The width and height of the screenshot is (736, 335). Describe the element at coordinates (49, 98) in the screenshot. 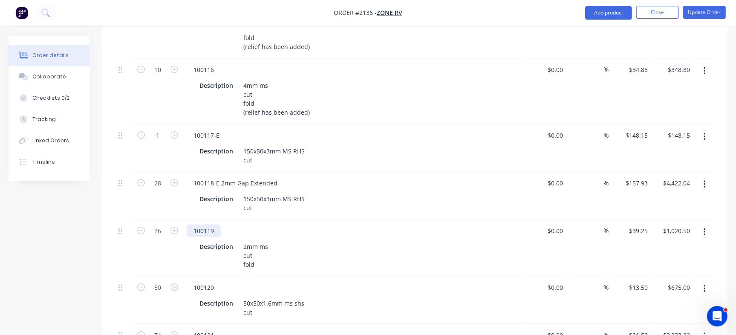

I see `button: Checklists 0/2` at that location.